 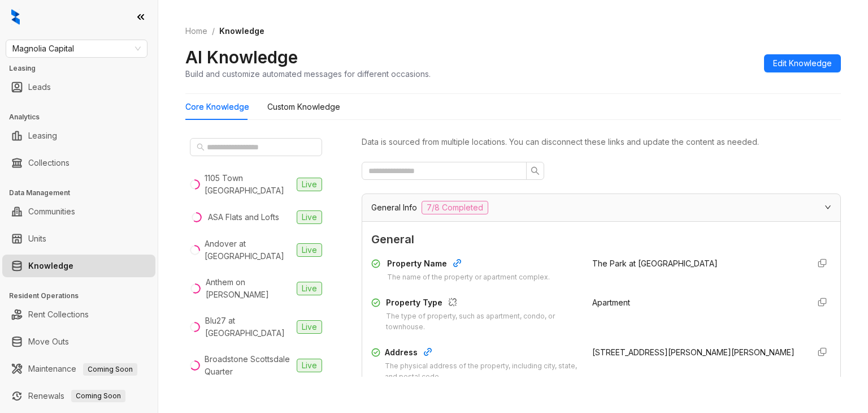 What do you see at coordinates (78, 87) in the screenshot?
I see `li: Leads` at bounding box center [78, 87].